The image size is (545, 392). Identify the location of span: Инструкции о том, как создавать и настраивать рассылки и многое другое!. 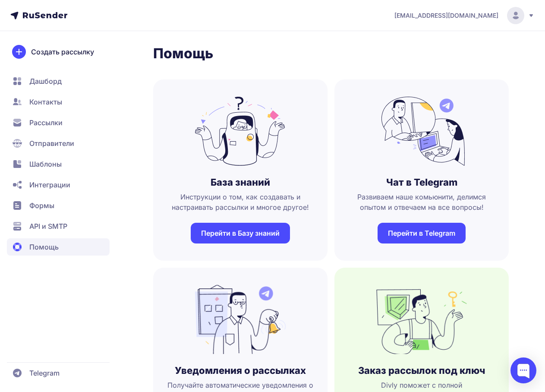
(240, 202).